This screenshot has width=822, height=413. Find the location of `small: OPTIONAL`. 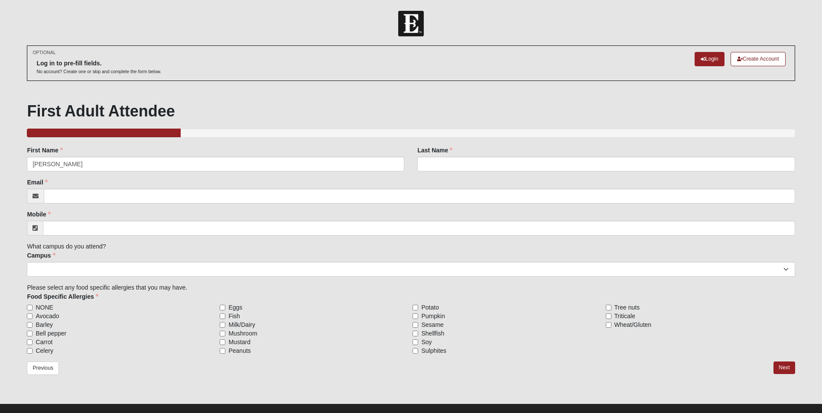

small: OPTIONAL is located at coordinates (44, 52).